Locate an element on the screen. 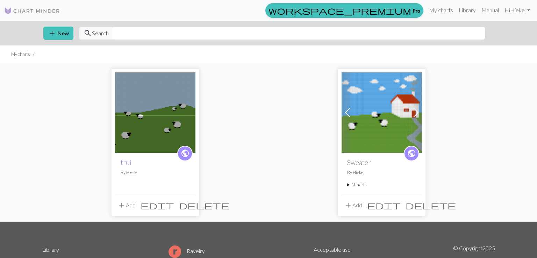 Image resolution: width=537 pixels, height=258 pixels. span: workspace_premium is located at coordinates (340, 10).